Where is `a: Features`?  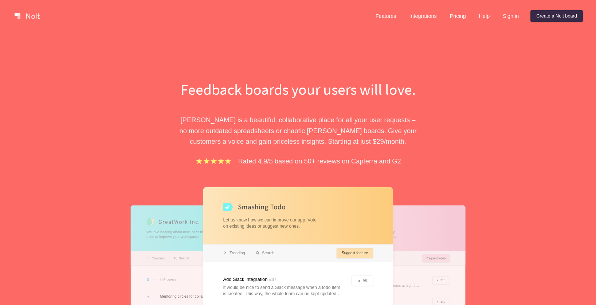
a: Features is located at coordinates (386, 16).